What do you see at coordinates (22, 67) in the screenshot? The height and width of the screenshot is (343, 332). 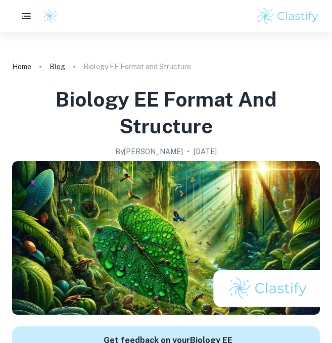 I see `a: Home` at bounding box center [22, 67].